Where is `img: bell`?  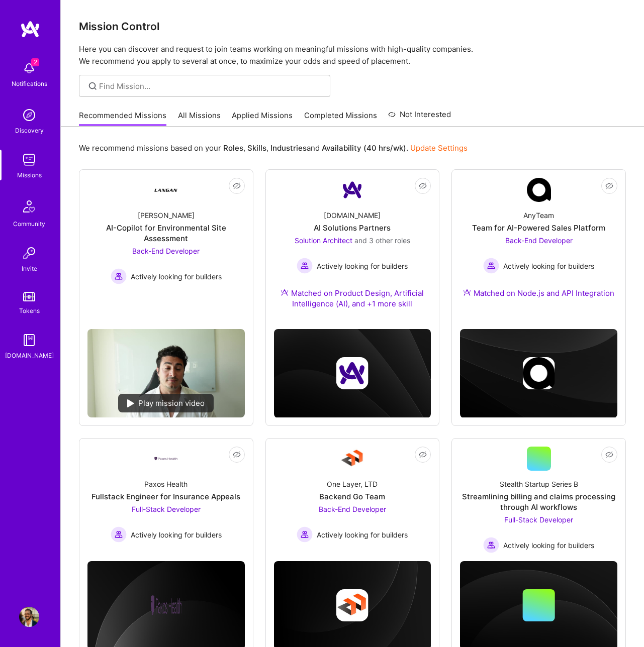 img: bell is located at coordinates (29, 68).